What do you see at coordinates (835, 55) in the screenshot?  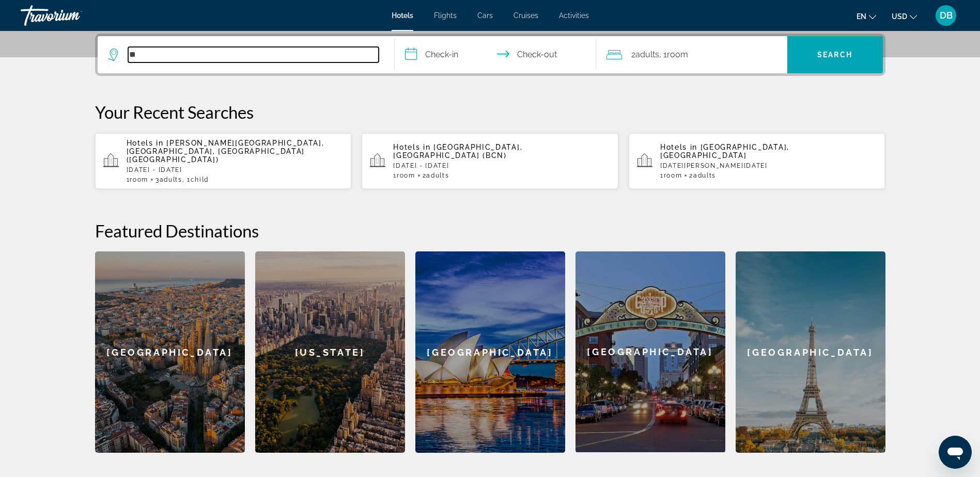 I see `button: Search` at bounding box center [835, 55].